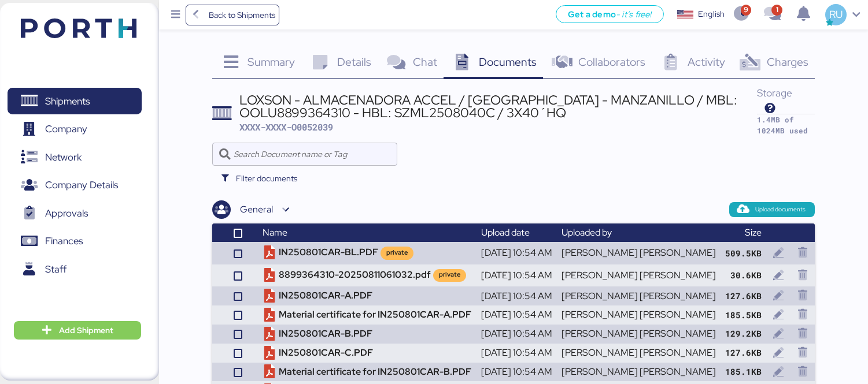 This screenshot has height=384, width=868. What do you see at coordinates (75, 158) in the screenshot?
I see `a: Network` at bounding box center [75, 158].